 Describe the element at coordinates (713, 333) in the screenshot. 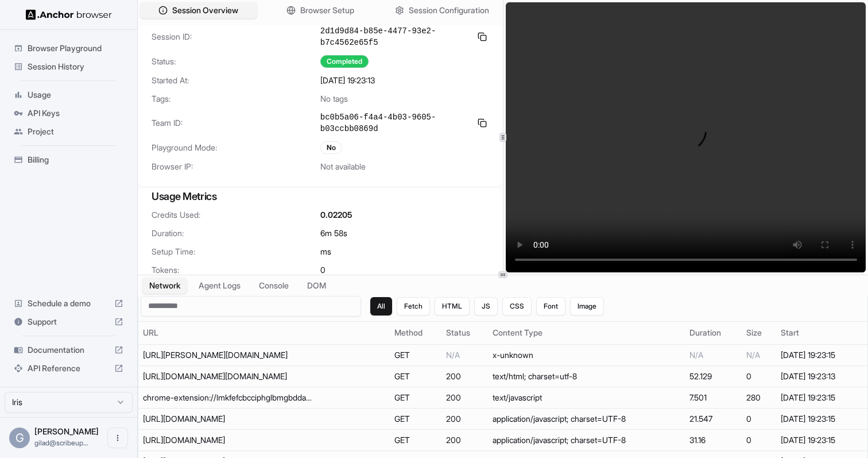

I see `div: Duration` at that location.